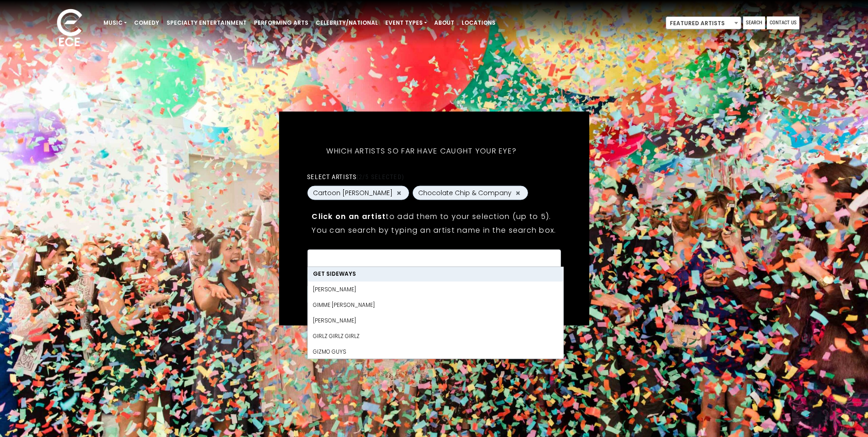 The width and height of the screenshot is (868, 437). What do you see at coordinates (349, 216) in the screenshot?
I see `strong: Click on an artist` at bounding box center [349, 216].